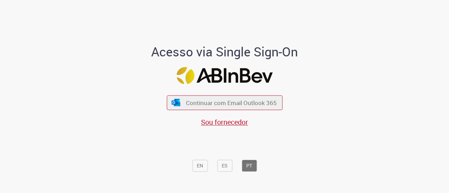 This screenshot has height=193, width=449. I want to click on img: Logo ABInBev, so click(224, 75).